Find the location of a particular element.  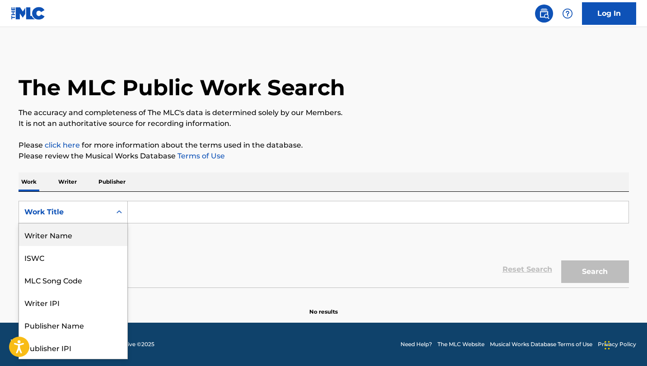

img: help is located at coordinates (568, 14).